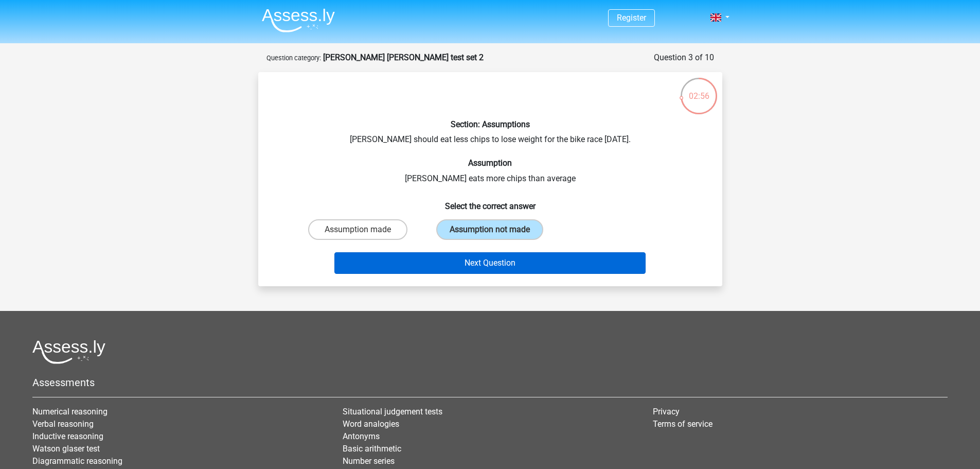 This screenshot has height=469, width=980. What do you see at coordinates (490, 163) in the screenshot?
I see `h6: Assumption` at bounding box center [490, 163].